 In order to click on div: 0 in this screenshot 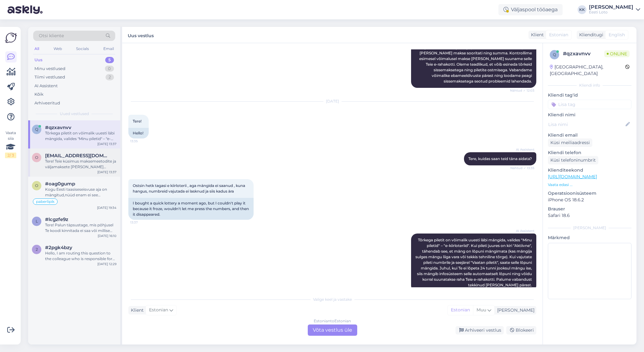, I will do `click(109, 69)`.